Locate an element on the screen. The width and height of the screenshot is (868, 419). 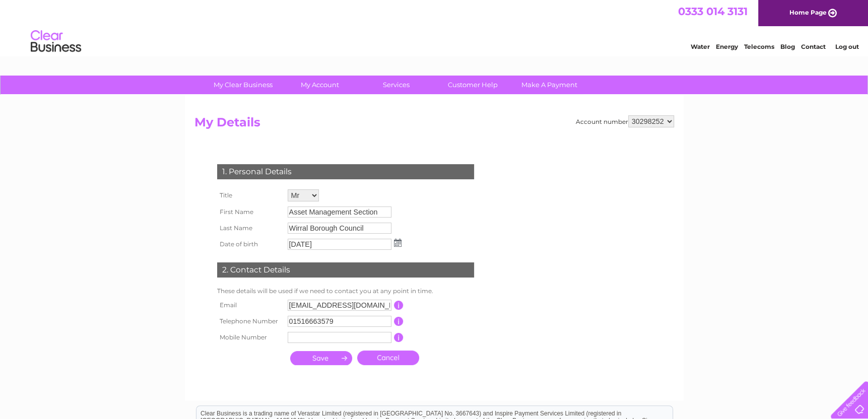
th: Email is located at coordinates (250, 305).